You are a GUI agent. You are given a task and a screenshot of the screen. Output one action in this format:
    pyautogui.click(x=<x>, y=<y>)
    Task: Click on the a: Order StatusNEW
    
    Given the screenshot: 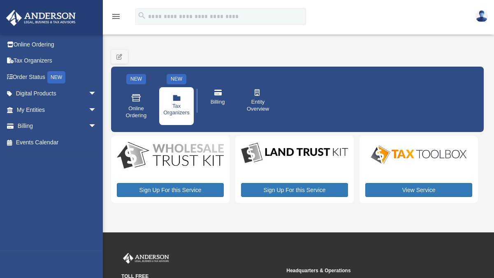 What is the action you would take?
    pyautogui.click(x=57, y=77)
    